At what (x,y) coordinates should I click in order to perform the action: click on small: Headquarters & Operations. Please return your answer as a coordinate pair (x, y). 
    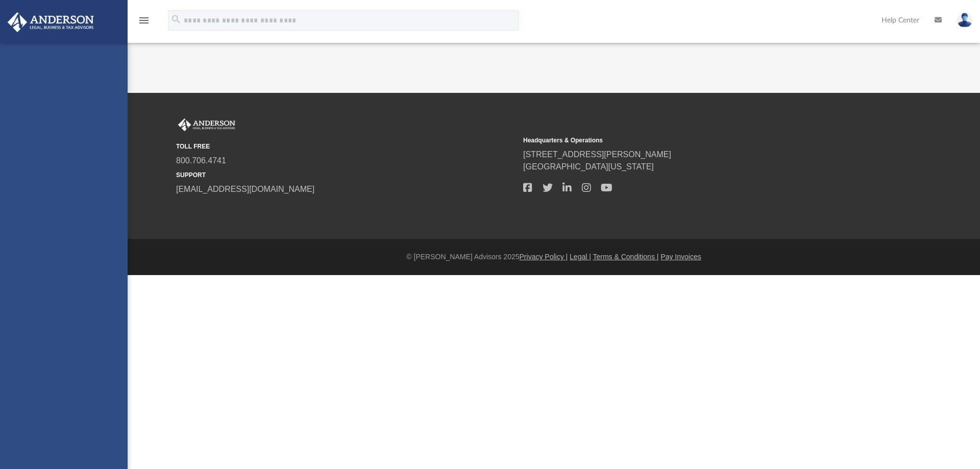
    Looking at the image, I should click on (693, 140).